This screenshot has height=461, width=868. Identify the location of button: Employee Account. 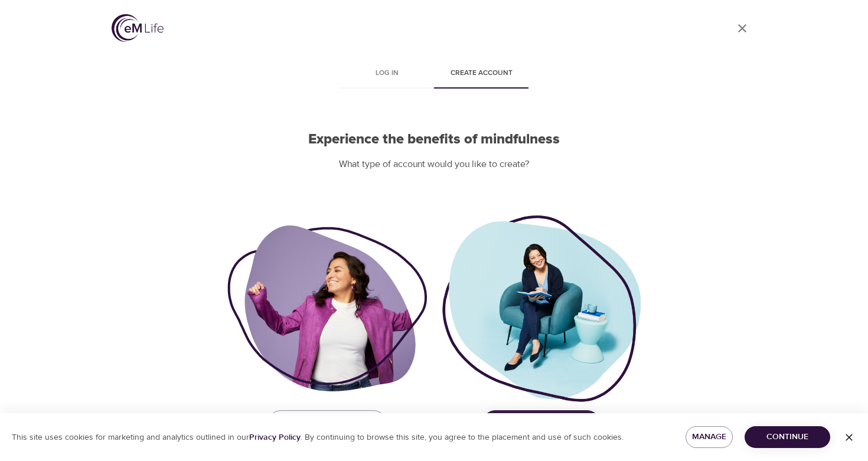
(541, 422).